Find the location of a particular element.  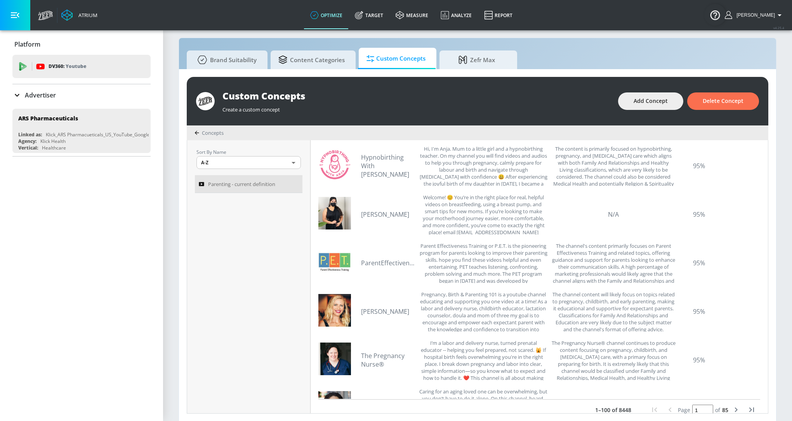

span: Concepts is located at coordinates (213, 133).